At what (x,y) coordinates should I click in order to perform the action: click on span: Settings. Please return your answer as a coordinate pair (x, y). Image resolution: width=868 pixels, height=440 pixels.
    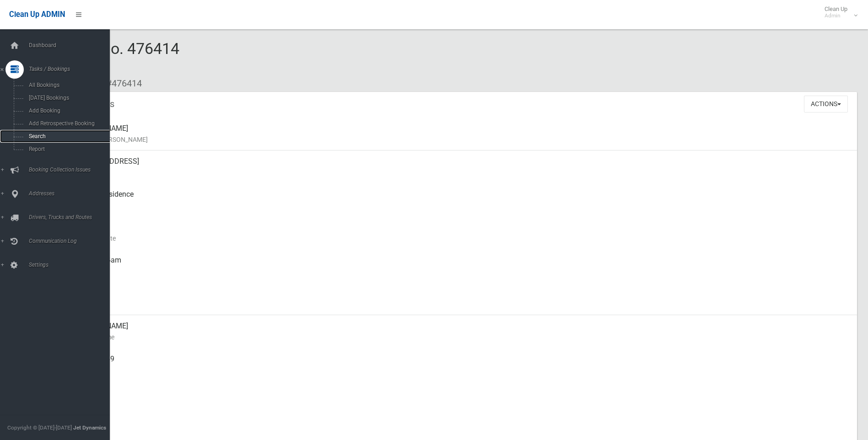
    Looking at the image, I should click on (71, 265).